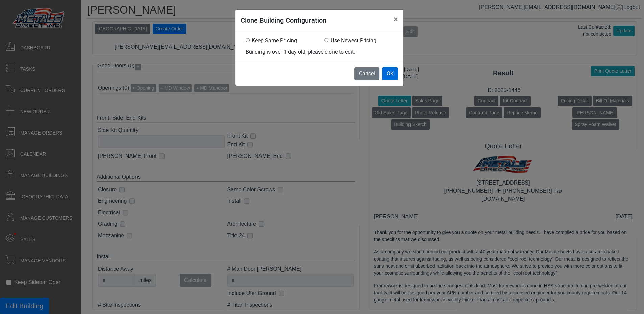 The width and height of the screenshot is (644, 314). Describe the element at coordinates (353, 41) in the screenshot. I see `label: Use Newest Pricing` at that location.